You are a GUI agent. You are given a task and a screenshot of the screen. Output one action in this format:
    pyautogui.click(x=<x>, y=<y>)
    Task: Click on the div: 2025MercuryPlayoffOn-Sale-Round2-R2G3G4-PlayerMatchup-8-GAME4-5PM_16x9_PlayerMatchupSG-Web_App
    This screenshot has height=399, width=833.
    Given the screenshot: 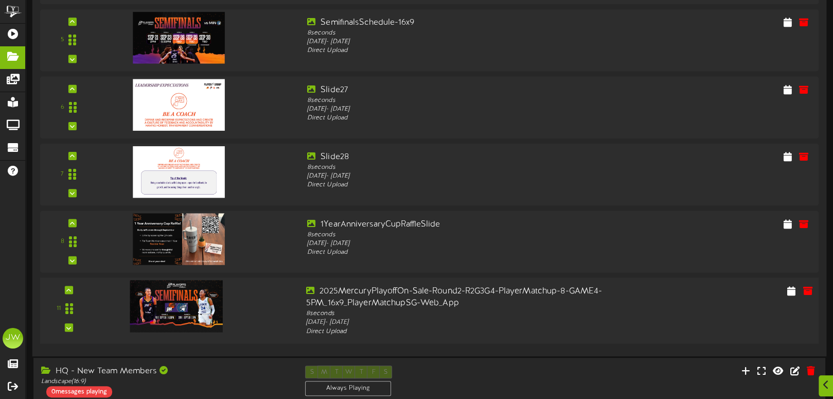 What is the action you would take?
    pyautogui.click(x=462, y=297)
    